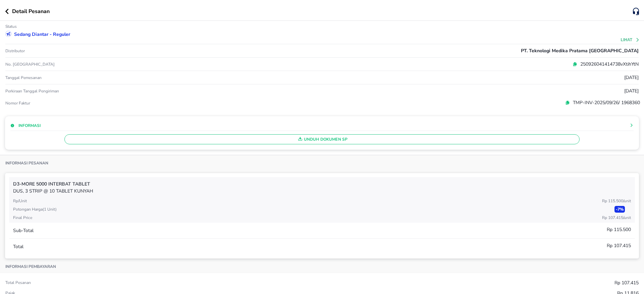 The width and height of the screenshot is (644, 294). What do you see at coordinates (322, 139) in the screenshot?
I see `span: Unduh Dokumen SP` at bounding box center [322, 139].